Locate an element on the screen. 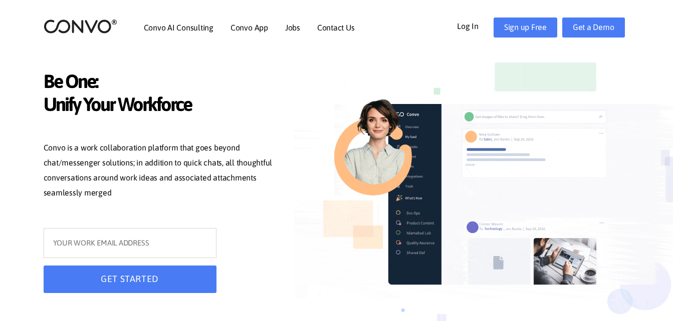 Image resolution: width=673 pixels, height=321 pixels. a: Contact Us is located at coordinates (336, 28).